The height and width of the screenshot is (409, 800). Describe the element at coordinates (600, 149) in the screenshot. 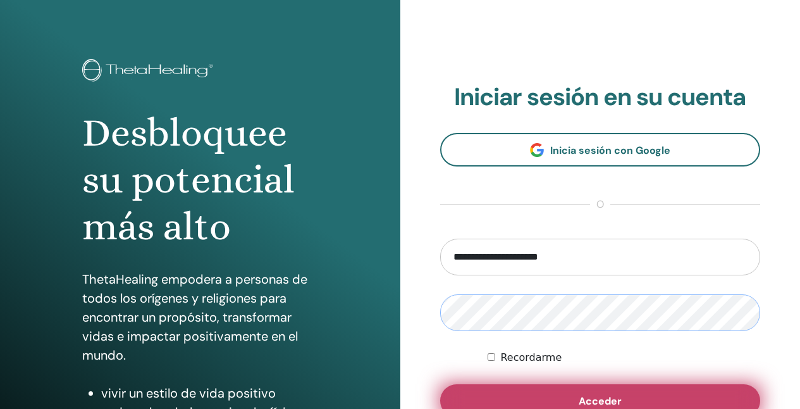

I see `a: Inicia sesión con Google` at that location.